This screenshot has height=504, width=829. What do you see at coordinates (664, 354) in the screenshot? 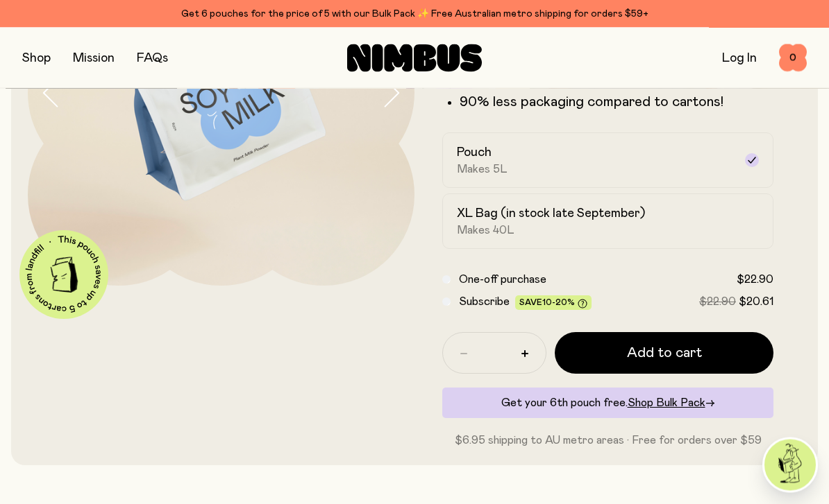
I see `button: Add to cart` at bounding box center [664, 354].